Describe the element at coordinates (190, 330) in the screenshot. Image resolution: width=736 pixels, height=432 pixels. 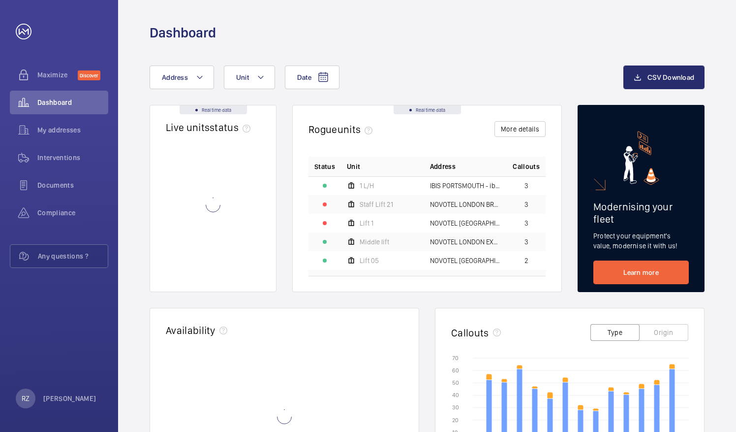
I see `h2: Availability` at that location.